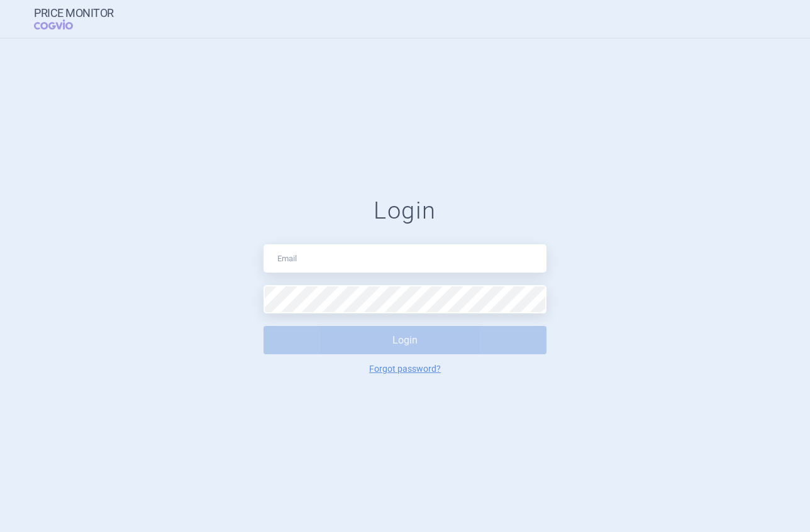  What do you see at coordinates (405, 369) in the screenshot?
I see `a: Forgot password?` at bounding box center [405, 369].